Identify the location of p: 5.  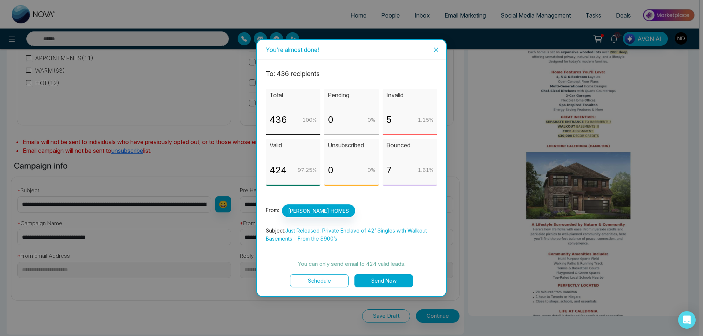
(389, 120).